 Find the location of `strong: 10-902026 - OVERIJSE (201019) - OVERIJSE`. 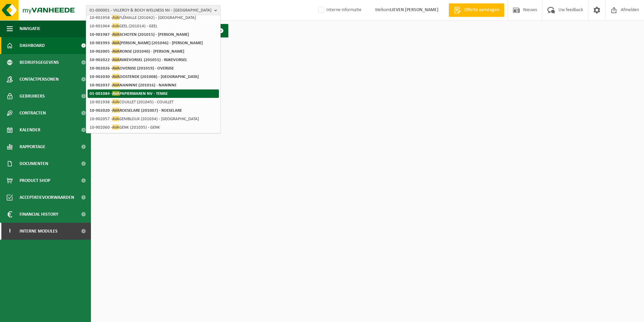

strong: 10-902026 - OVERIJSE (201019) - OVERIJSE is located at coordinates (132, 68).